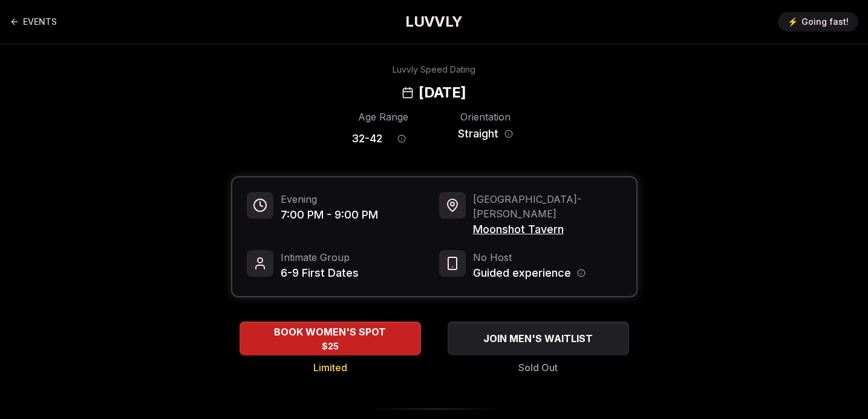 The width and height of the screenshot is (868, 419). I want to click on span: Going fast!, so click(826, 22).